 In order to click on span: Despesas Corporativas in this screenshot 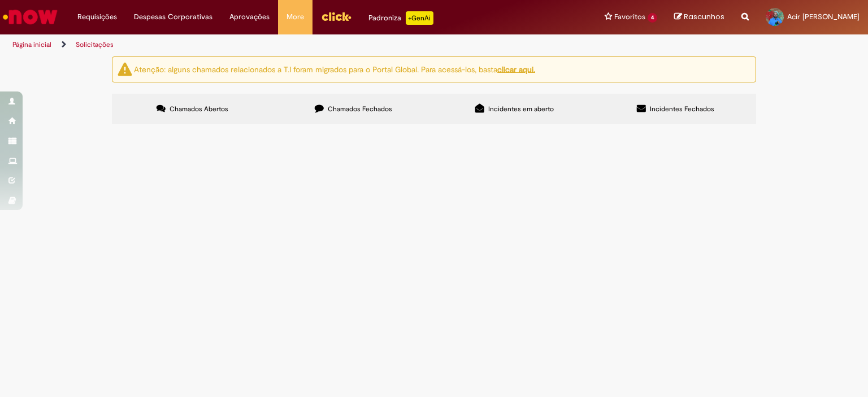, I will do `click(173, 17)`.